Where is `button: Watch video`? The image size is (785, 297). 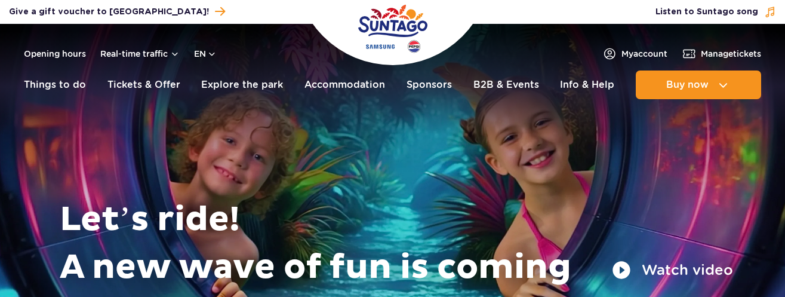
button: Watch video is located at coordinates (672, 270).